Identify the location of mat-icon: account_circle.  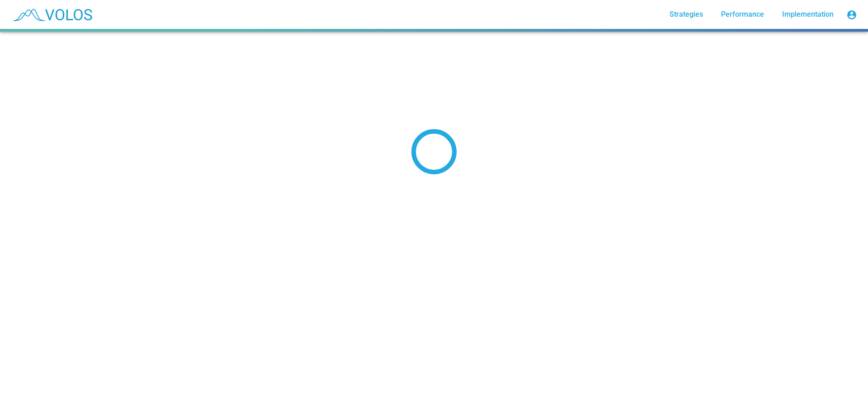
(852, 15).